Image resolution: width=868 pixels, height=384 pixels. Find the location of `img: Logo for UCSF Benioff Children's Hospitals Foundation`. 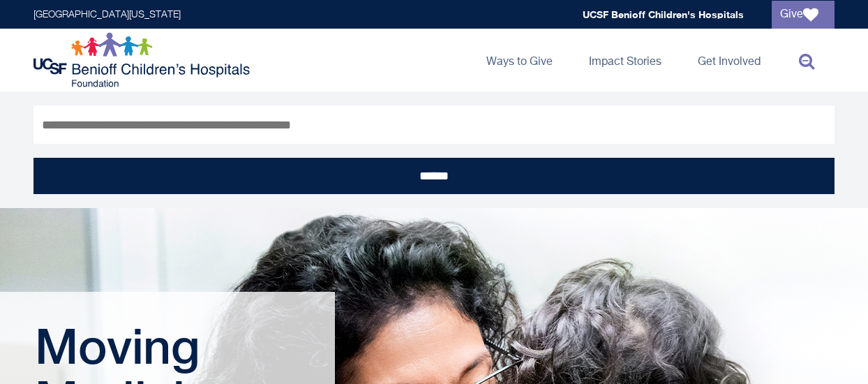

img: Logo for UCSF Benioff Children's Hospitals Foundation is located at coordinates (143, 60).